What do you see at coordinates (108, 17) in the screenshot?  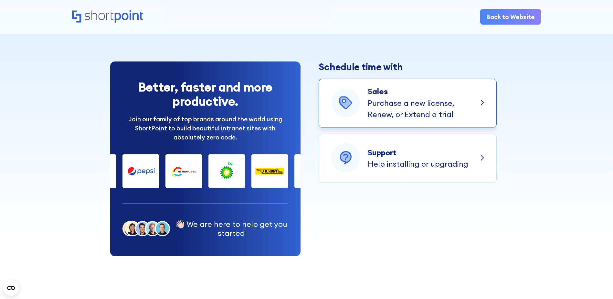 I see `a: Home` at bounding box center [108, 17].